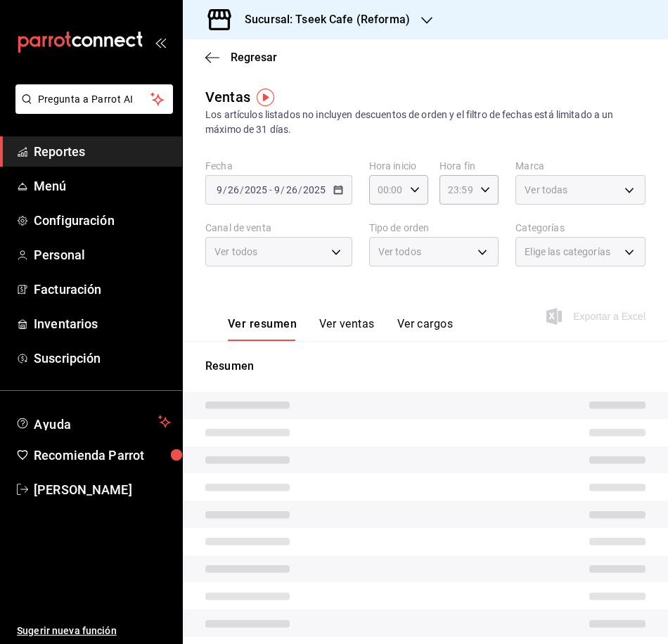 Image resolution: width=668 pixels, height=644 pixels. Describe the element at coordinates (94, 99) in the screenshot. I see `button: Pregunta a Parrot AI` at that location.